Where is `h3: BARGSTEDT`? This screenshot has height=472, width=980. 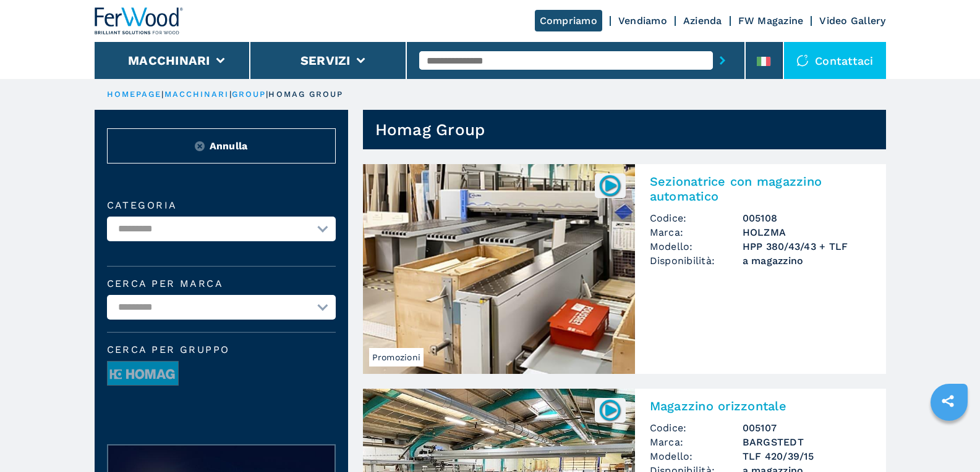
h3: BARGSTEDT is located at coordinates (807, 442).